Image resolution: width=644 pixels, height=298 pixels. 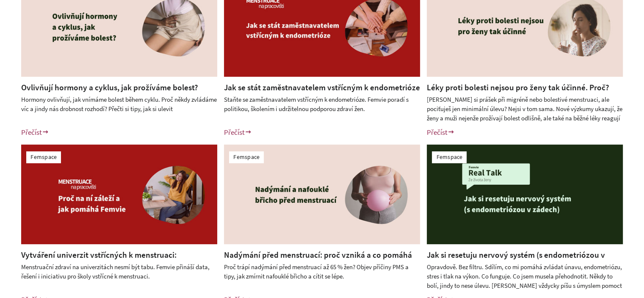 I want to click on a: Ovlivňují hormony a cyklus, jak prožíváme bolest?, so click(x=110, y=87).